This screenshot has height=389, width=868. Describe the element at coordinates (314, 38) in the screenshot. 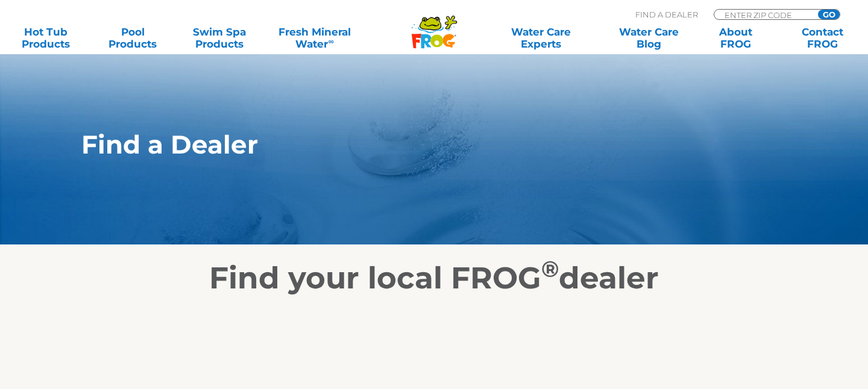

I see `a: Fresh MineralWater∞` at that location.